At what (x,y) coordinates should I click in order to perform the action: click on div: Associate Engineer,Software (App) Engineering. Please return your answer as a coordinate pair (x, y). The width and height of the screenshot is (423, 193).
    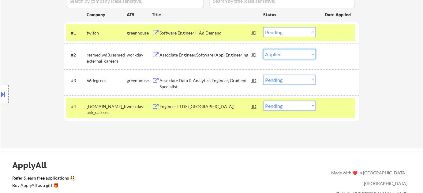
    Looking at the image, I should click on (206, 55).